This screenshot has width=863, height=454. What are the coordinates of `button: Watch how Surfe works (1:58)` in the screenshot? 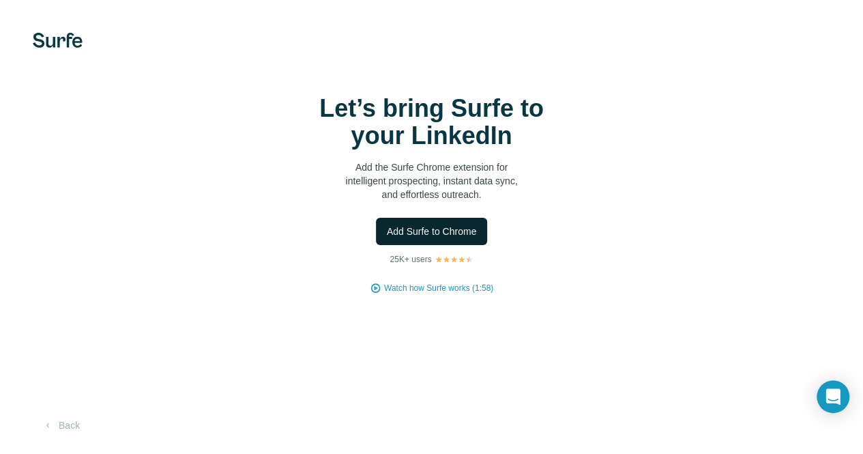 It's located at (439, 288).